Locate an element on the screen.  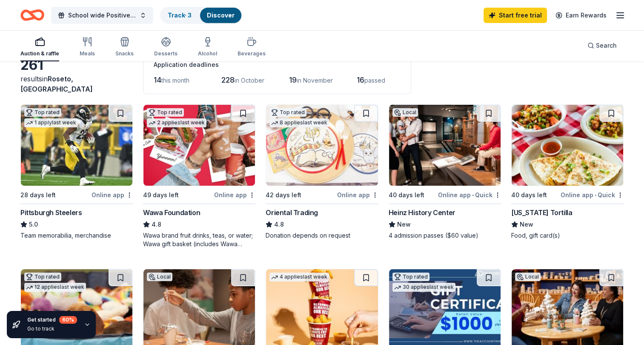
div: Pittsburgh Steelers is located at coordinates (51, 213).